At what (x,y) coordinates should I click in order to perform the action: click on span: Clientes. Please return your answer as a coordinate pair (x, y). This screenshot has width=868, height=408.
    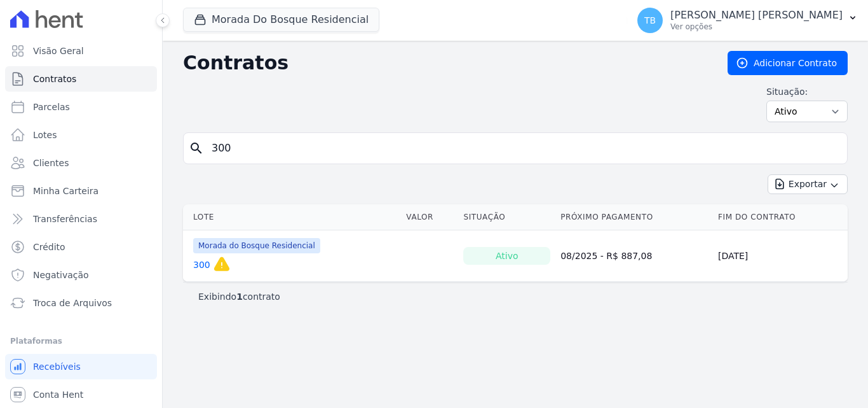
    Looking at the image, I should click on (51, 163).